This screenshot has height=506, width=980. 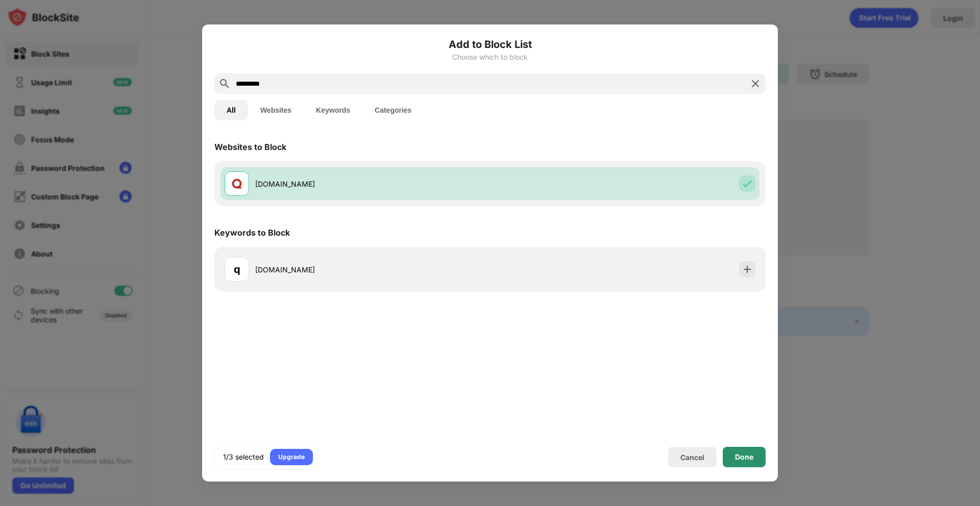 What do you see at coordinates (250, 147) in the screenshot?
I see `div: Websites to Block` at bounding box center [250, 147].